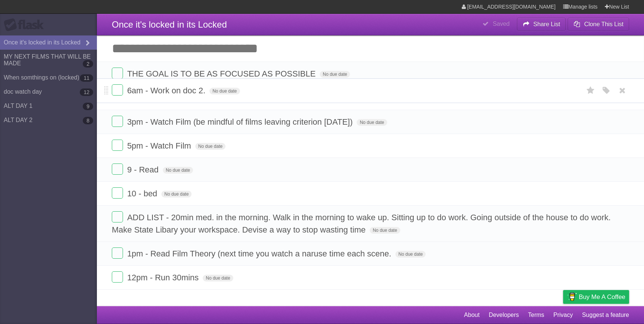  I want to click on a: About, so click(472, 315).